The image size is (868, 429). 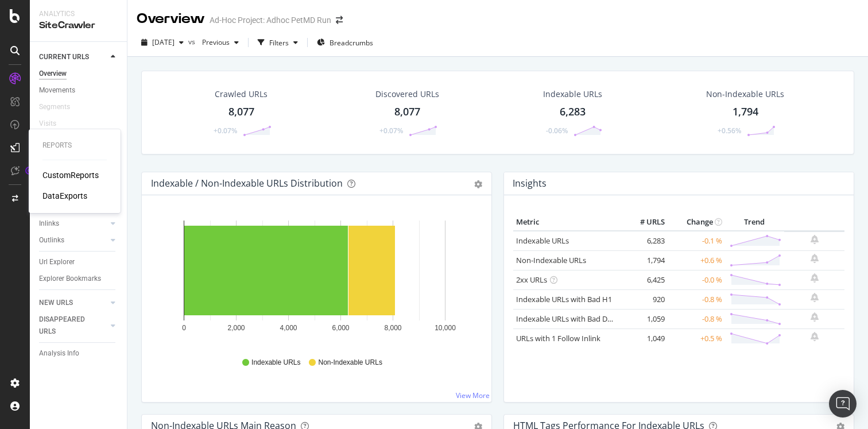 I want to click on td: 6,283, so click(x=645, y=240).